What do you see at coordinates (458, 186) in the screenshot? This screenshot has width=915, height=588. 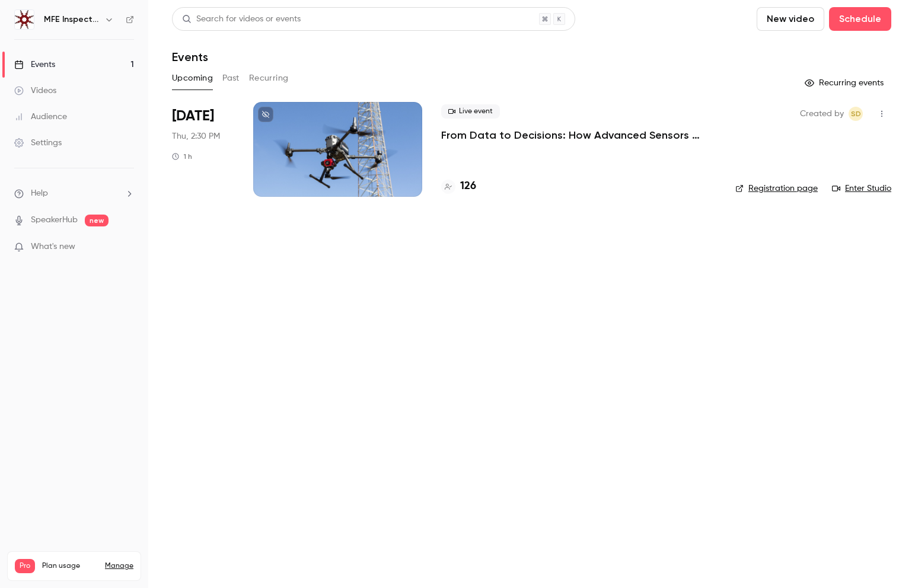 I see `a: 126` at bounding box center [458, 186].